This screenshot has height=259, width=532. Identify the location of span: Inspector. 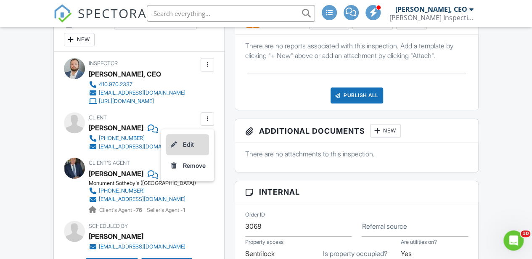
(103, 63).